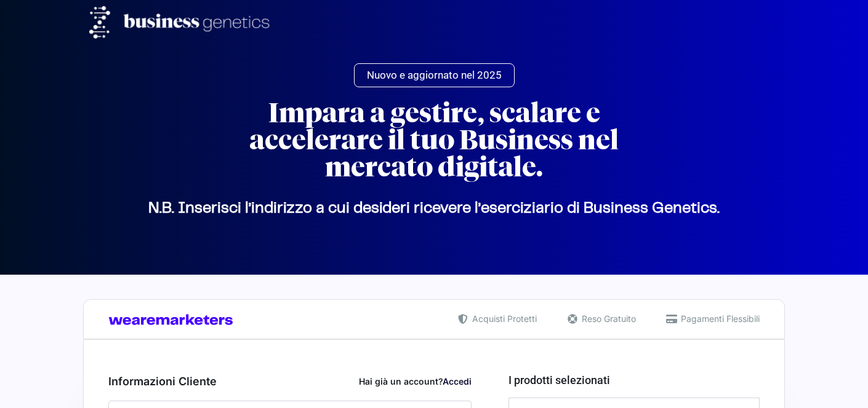 This screenshot has width=868, height=408. I want to click on a: Accedi, so click(457, 381).